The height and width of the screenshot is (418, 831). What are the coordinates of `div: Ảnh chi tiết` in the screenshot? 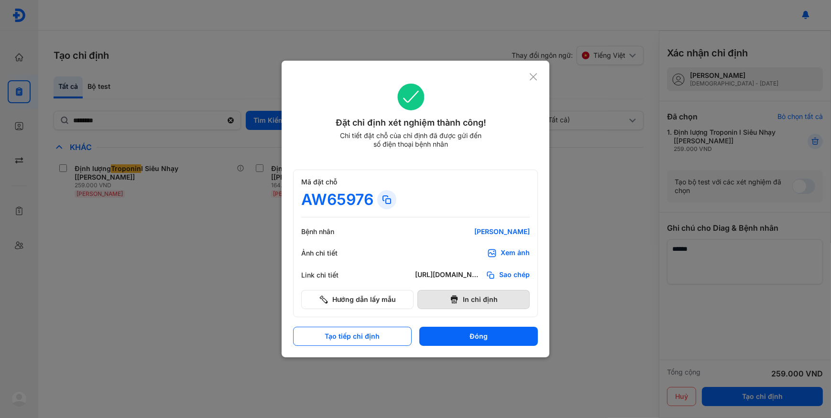 It's located at (330, 253).